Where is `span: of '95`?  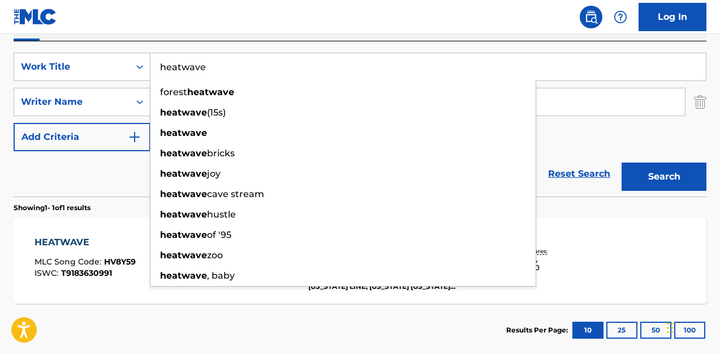
span: of '95 is located at coordinates (219, 234).